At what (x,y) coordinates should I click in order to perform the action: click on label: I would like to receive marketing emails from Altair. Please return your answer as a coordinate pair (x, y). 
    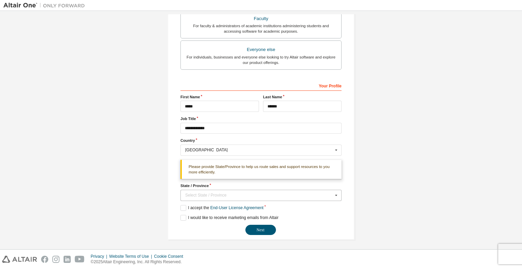
    Looking at the image, I should click on (230, 218).